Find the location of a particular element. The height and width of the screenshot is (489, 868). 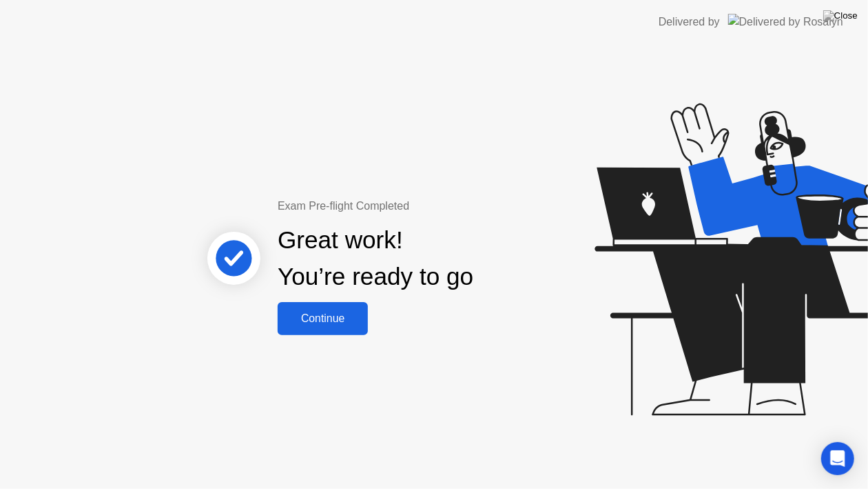

div: Continue is located at coordinates (323, 318).